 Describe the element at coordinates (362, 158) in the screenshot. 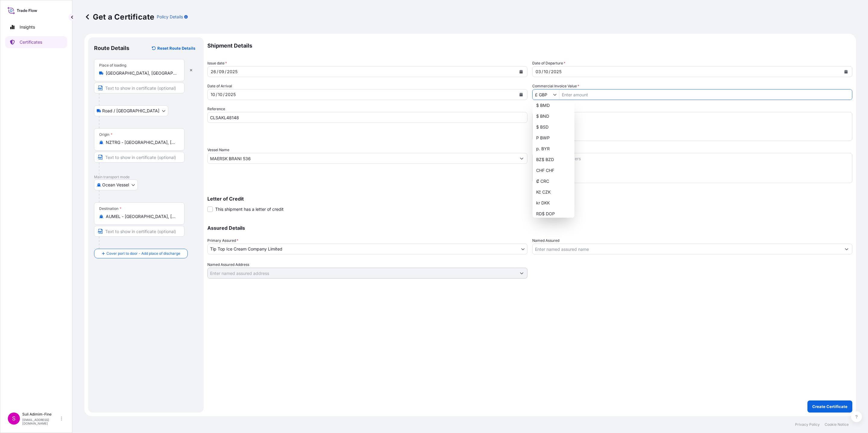

I see `input: Type to search vessel name or IMO` at that location.